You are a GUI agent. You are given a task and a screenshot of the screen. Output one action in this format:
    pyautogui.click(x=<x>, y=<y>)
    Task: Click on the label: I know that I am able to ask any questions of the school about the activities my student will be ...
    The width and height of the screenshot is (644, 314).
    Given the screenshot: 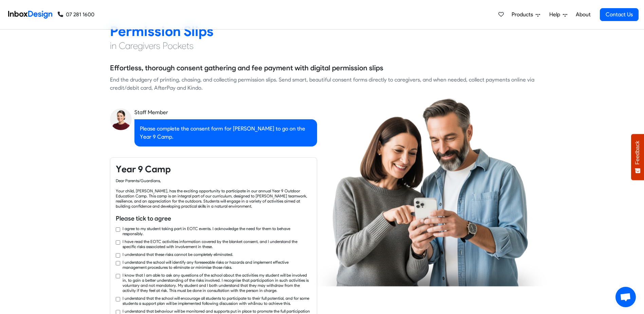 What is the action you would take?
    pyautogui.click(x=217, y=282)
    